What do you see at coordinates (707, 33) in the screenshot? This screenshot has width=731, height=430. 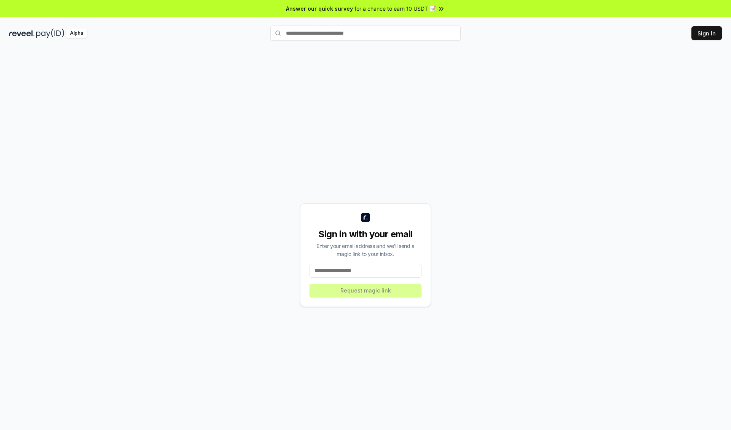 I see `button: Sign In` at bounding box center [707, 33].